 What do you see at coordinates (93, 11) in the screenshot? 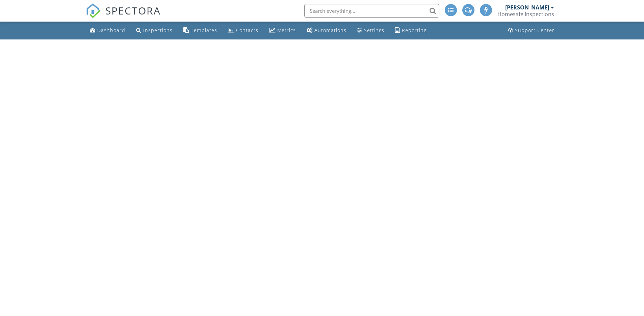
I see `img: The Best Home Inspection Software - Spectora` at bounding box center [93, 11].